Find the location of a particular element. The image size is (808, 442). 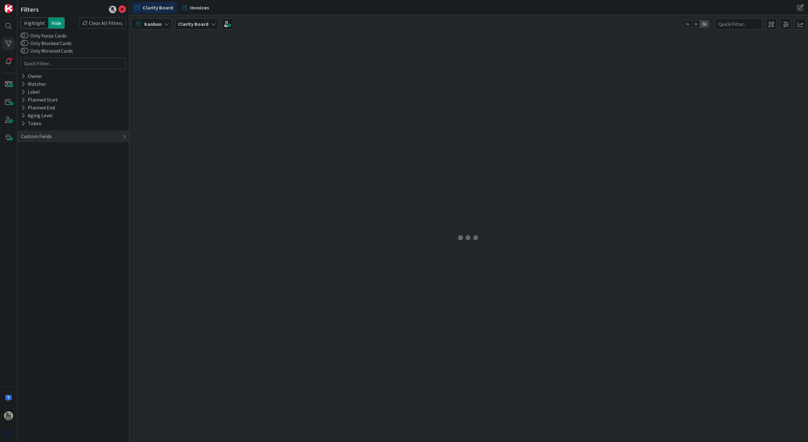

div: Aging Level is located at coordinates (37, 115).